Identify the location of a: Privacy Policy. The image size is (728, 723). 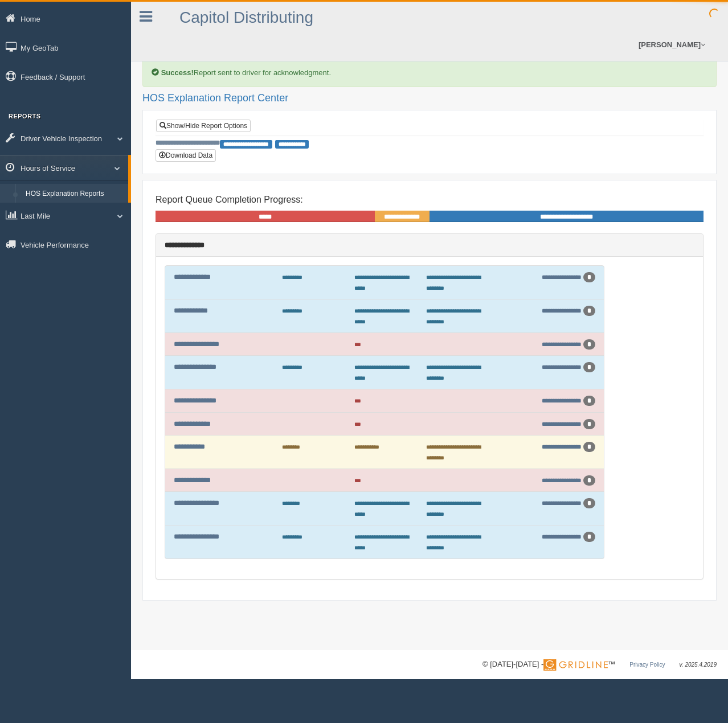
(647, 664).